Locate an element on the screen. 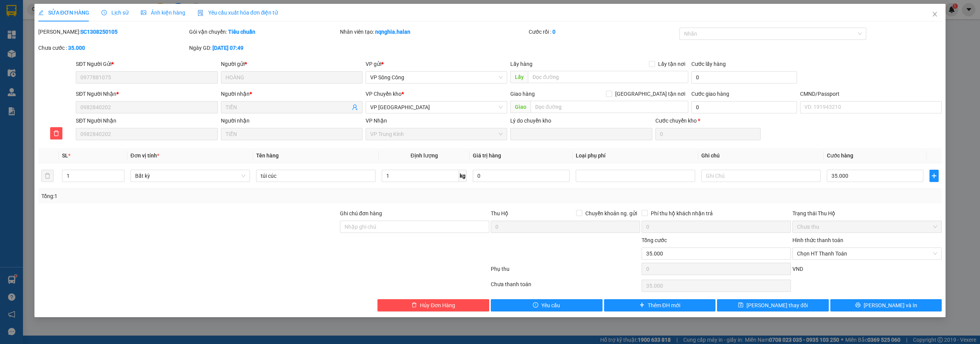 This screenshot has width=980, height=344. span: Lấy is located at coordinates (519, 77).